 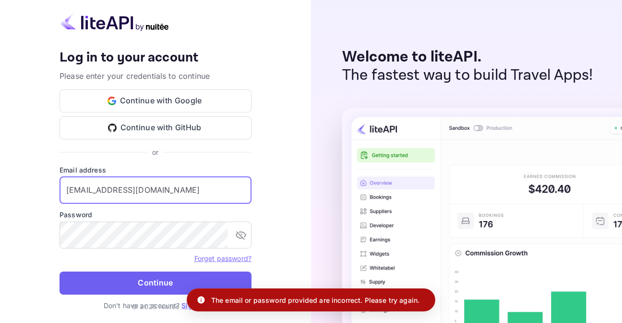 I want to click on p: The fastest way to build Travel Apps!, so click(x=468, y=75).